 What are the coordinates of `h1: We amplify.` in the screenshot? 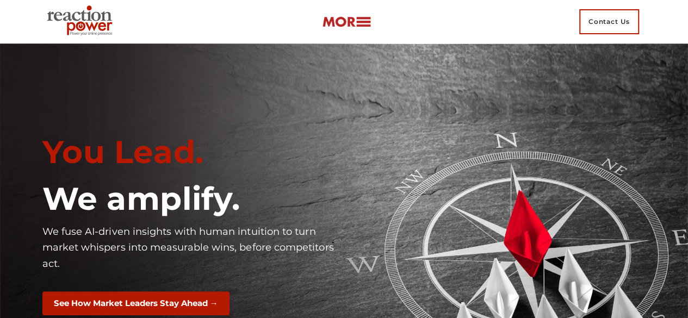 It's located at (189, 199).